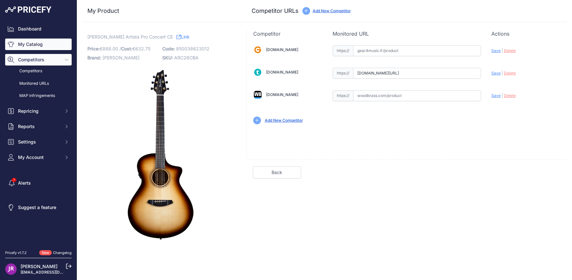  Describe the element at coordinates (62, 253) in the screenshot. I see `a: Changelog` at that location.